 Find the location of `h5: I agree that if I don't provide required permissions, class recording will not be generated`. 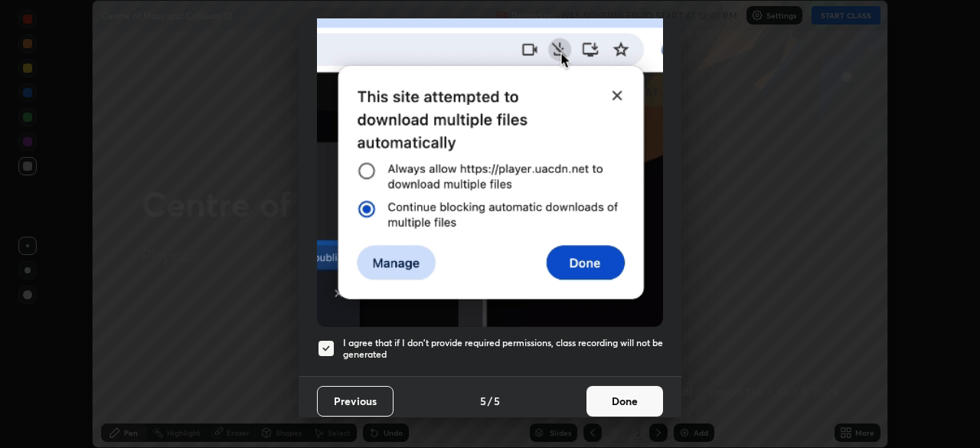

h5: I agree that if I don't provide required permissions, class recording will not be generated is located at coordinates (503, 348).